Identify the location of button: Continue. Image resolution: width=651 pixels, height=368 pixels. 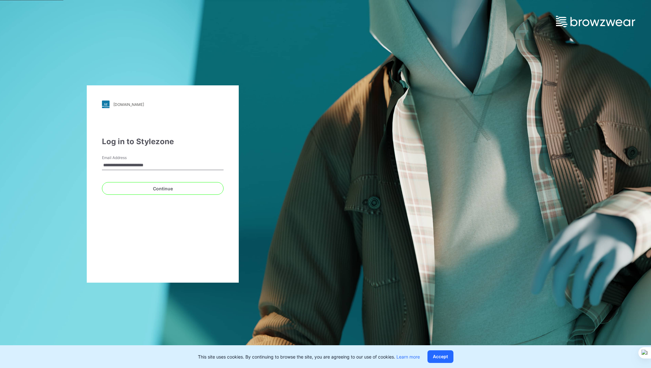
(163, 189).